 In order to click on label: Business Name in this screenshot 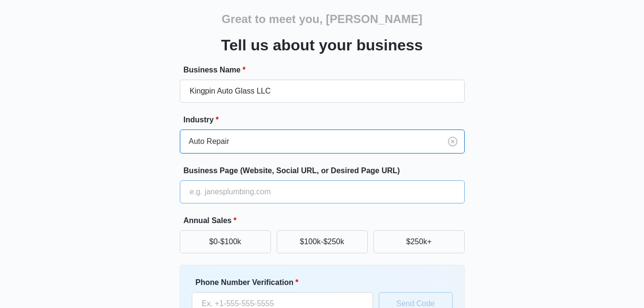, I will do `click(326, 70)`.